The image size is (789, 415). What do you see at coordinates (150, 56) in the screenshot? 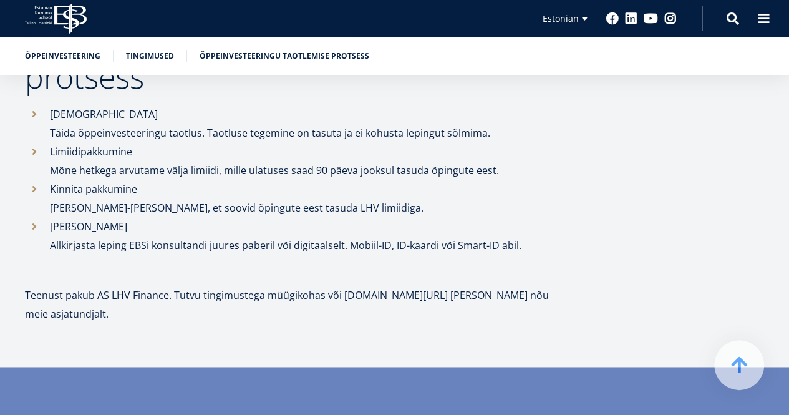
I see `a: Tingimused` at bounding box center [150, 56].